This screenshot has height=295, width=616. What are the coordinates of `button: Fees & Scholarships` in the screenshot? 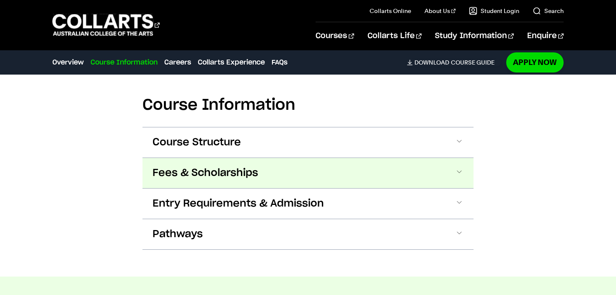 It's located at (308, 173).